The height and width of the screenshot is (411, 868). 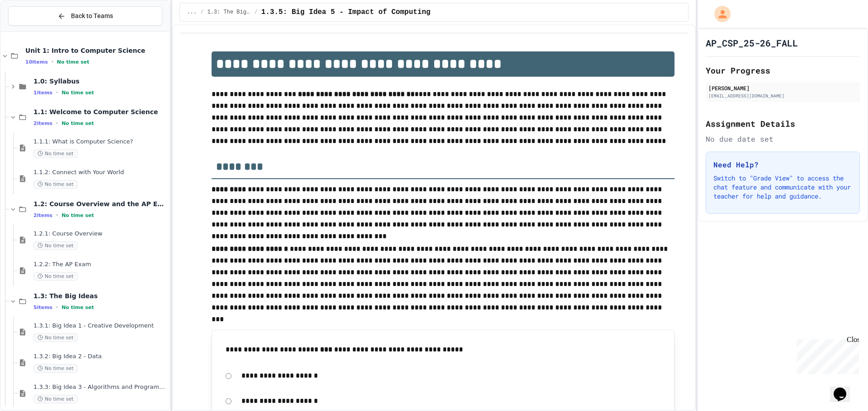 What do you see at coordinates (101, 387) in the screenshot?
I see `span: 1.3.3: Big Idea 3 - Algorithms and Programming` at bounding box center [101, 387].